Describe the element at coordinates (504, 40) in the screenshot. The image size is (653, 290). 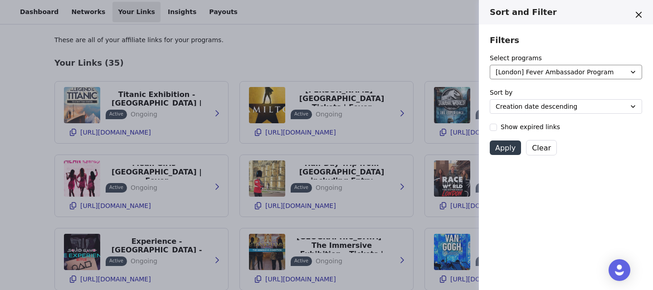
I see `h3: Filters` at that location.